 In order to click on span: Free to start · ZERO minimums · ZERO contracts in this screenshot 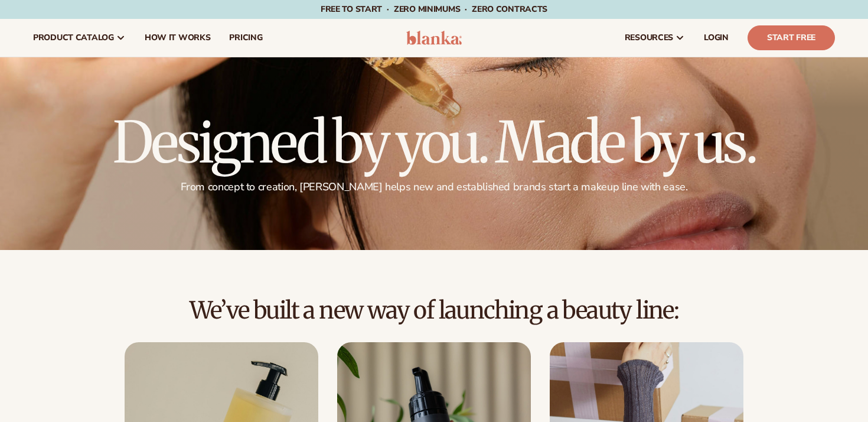, I will do `click(434, 9)`.